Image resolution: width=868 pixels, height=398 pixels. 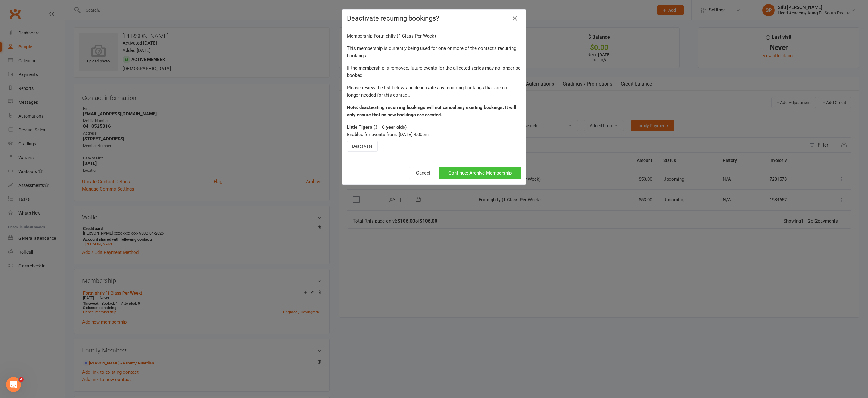 What do you see at coordinates (431, 112) in the screenshot?
I see `strong: Note: deactivating recurring bookings will not cancel any existing bookings. It will only ensure ...` at bounding box center [431, 112].